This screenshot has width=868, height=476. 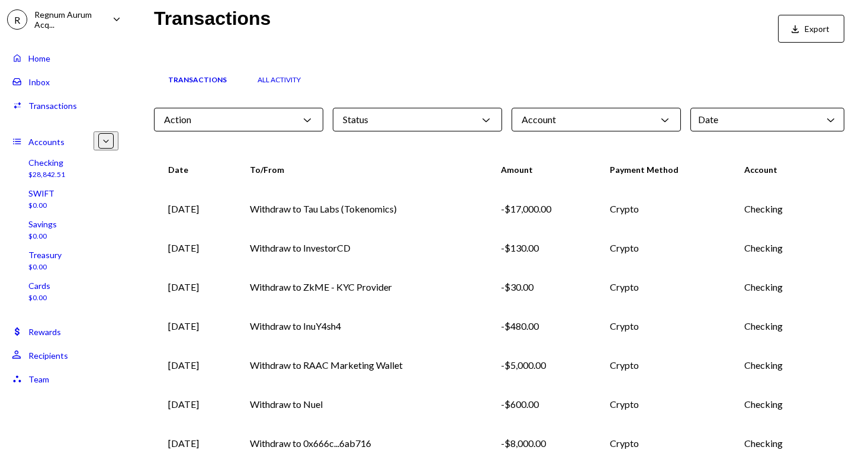 What do you see at coordinates (69, 19) in the screenshot?
I see `div: Regnum Aurum Acq...` at bounding box center [69, 19].